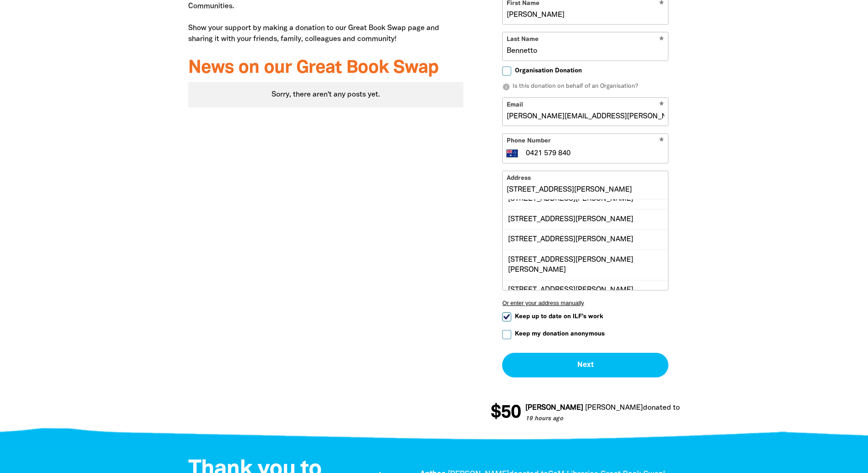 The image size is (868, 473). Describe the element at coordinates (559, 334) in the screenshot. I see `span: Keep my donation anonymous` at that location.